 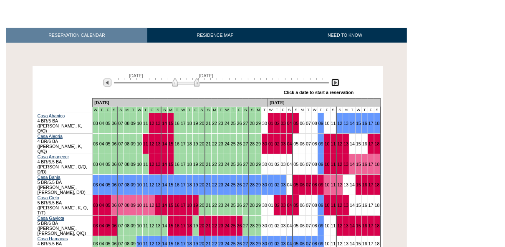 I want to click on a: Casa Bahia, so click(x=49, y=177).